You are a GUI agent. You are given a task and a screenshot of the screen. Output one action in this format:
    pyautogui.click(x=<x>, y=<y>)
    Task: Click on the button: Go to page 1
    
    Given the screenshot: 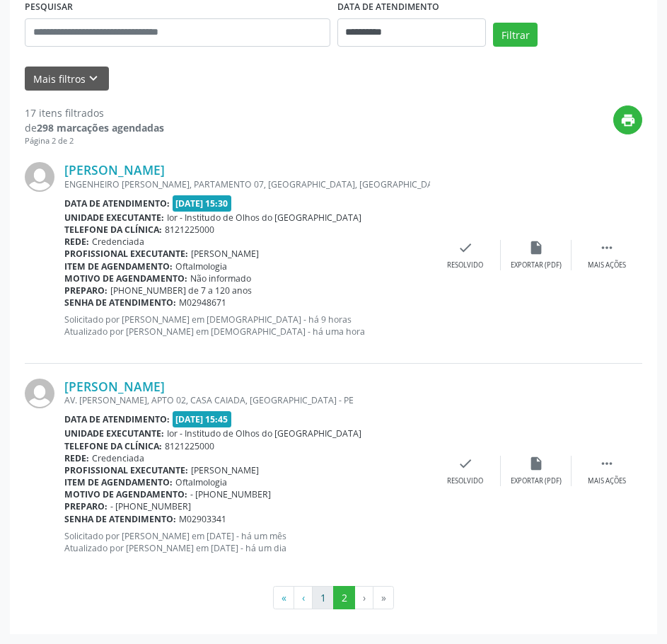 What is the action you would take?
    pyautogui.click(x=322, y=597)
    